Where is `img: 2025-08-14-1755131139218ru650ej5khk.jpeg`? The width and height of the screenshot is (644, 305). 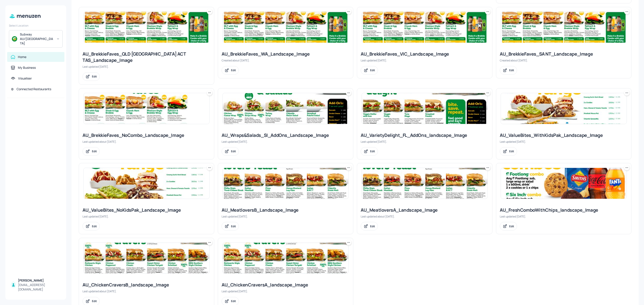
img: 2025-08-14-1755131139218ru650ej5khk.jpeg is located at coordinates (424, 183).